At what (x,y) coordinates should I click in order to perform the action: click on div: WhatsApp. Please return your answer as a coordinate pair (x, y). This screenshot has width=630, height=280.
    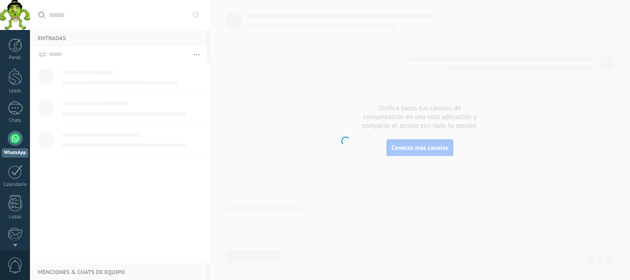
    Looking at the image, I should click on (15, 153).